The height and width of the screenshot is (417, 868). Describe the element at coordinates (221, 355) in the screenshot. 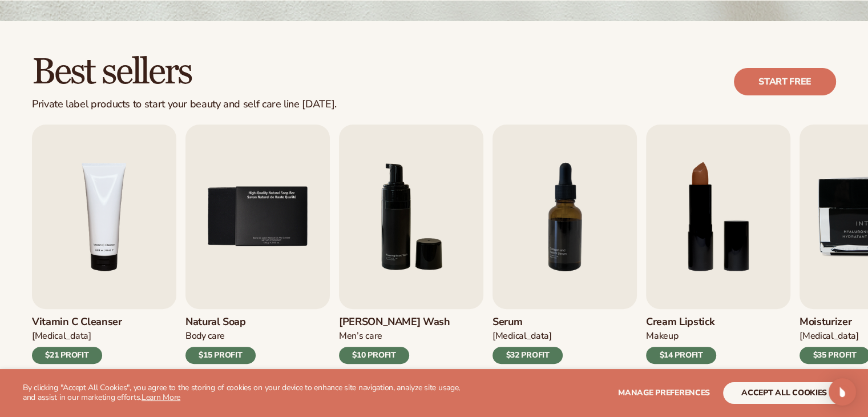

I see `div: $15 PROFIT` at that location.